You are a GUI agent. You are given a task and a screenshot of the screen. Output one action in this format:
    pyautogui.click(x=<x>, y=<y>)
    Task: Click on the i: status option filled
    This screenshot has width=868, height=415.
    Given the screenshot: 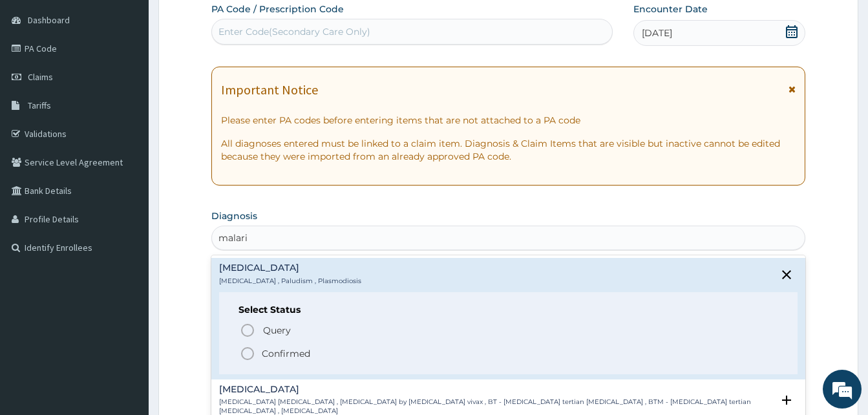 What is the action you would take?
    pyautogui.click(x=247, y=353)
    